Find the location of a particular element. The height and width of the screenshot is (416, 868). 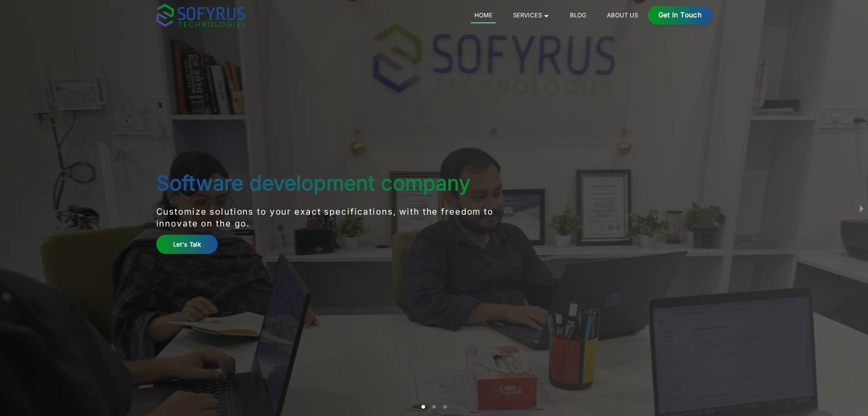

a: Home is located at coordinates (483, 16).